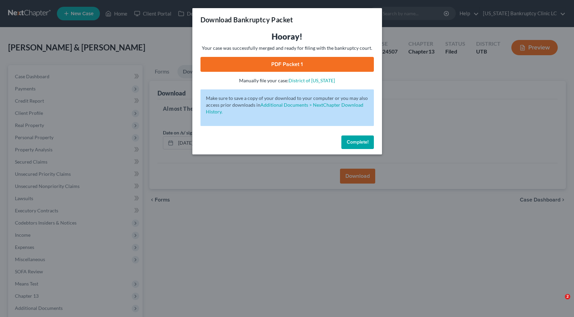 Image resolution: width=574 pixels, height=317 pixels. I want to click on span: 2, so click(567, 296).